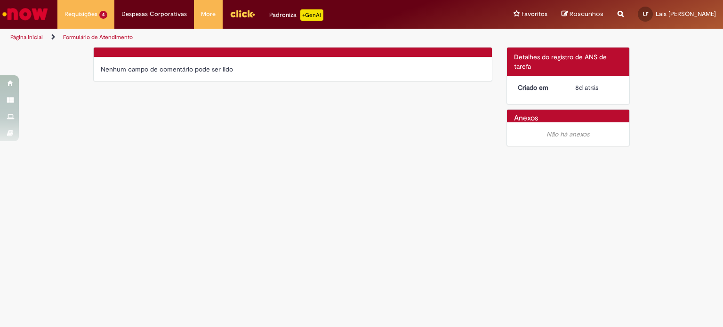 Image resolution: width=723 pixels, height=327 pixels. I want to click on em: Não há anexos, so click(568, 134).